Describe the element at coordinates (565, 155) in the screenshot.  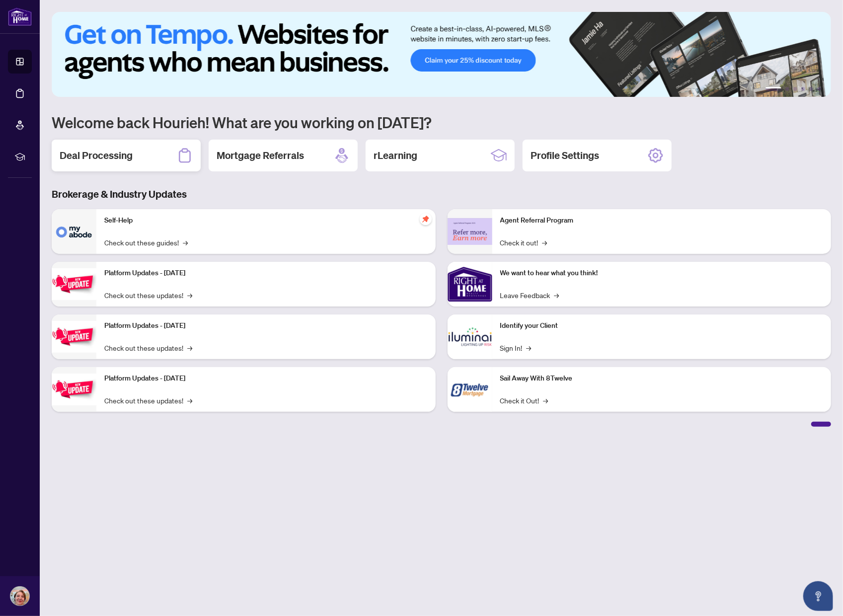
I see `h2: Profile Settings` at that location.